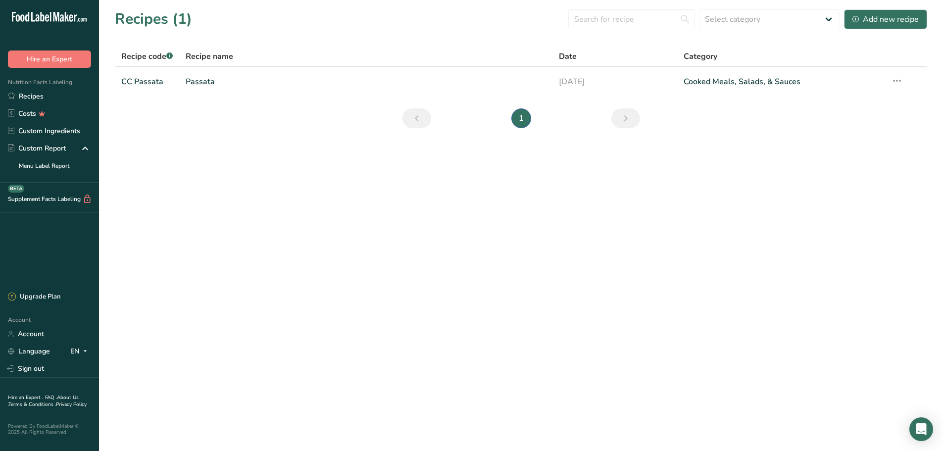 This screenshot has height=451, width=943. I want to click on a: About Us ., so click(43, 401).